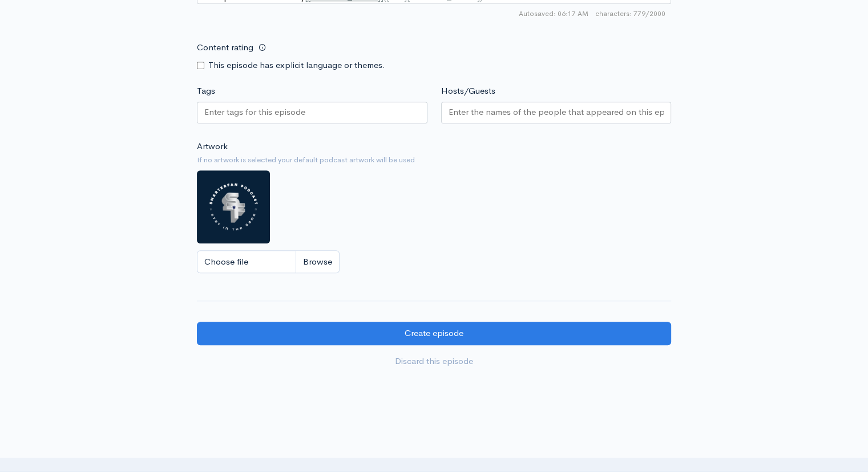 This screenshot has width=868, height=472. What do you see at coordinates (212, 146) in the screenshot?
I see `label: Artwork` at bounding box center [212, 146].